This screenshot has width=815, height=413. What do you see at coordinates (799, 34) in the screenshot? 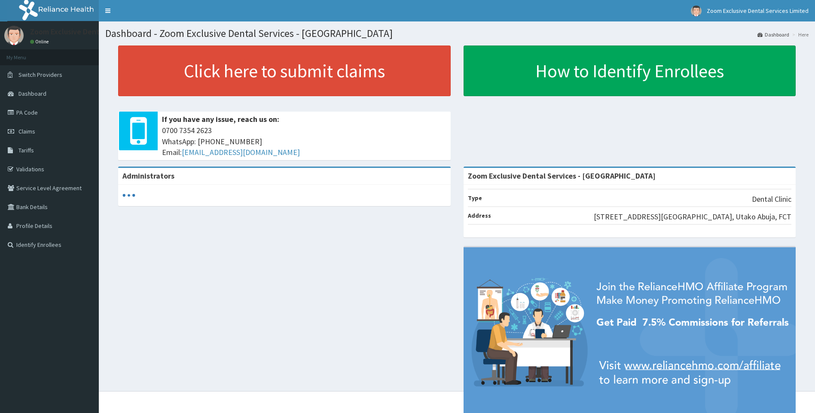
I see `li: Here` at bounding box center [799, 34].